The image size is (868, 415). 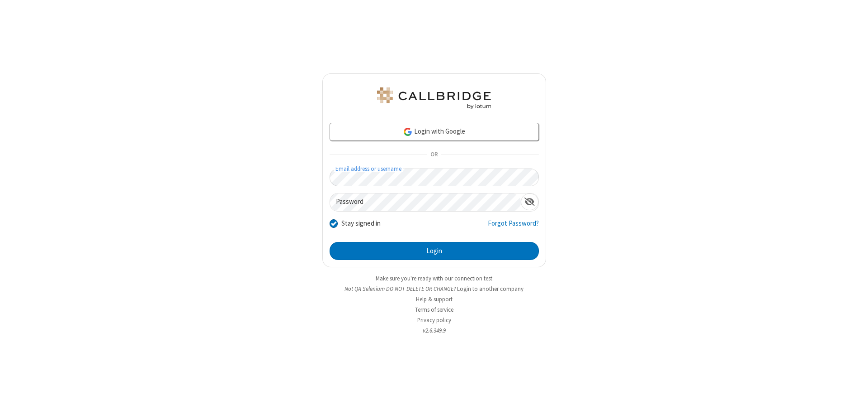 I want to click on li: v2.6.349.9, so click(x=434, y=330).